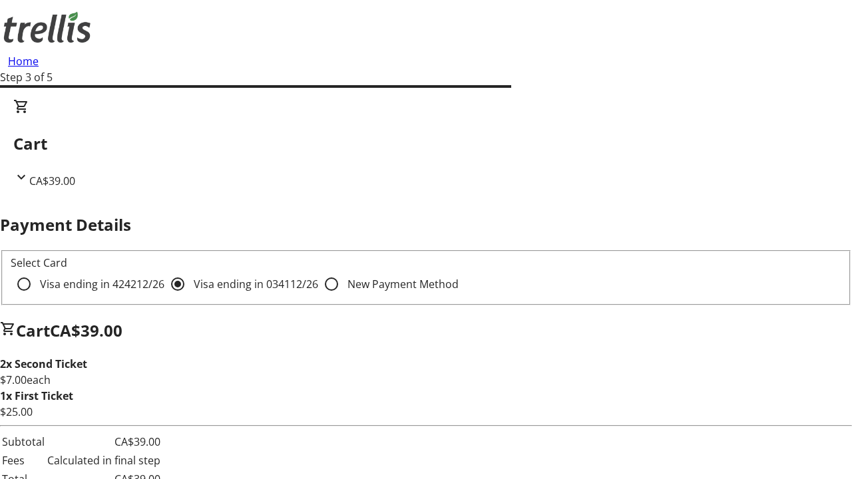 The height and width of the screenshot is (479, 852). I want to click on h2: Cart, so click(426, 144).